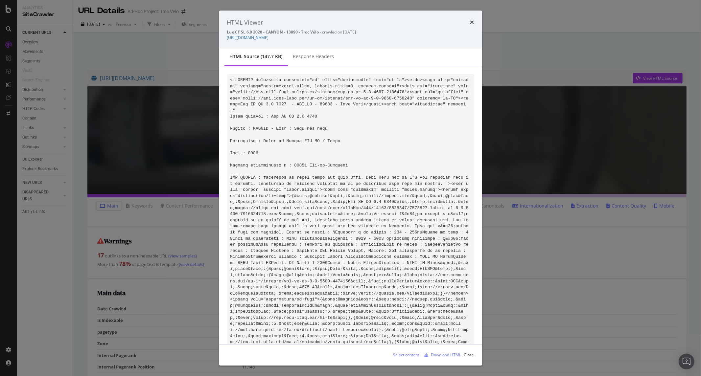  Describe the element at coordinates (686, 362) in the screenshot. I see `div: Open Intercom Messenger` at that location.